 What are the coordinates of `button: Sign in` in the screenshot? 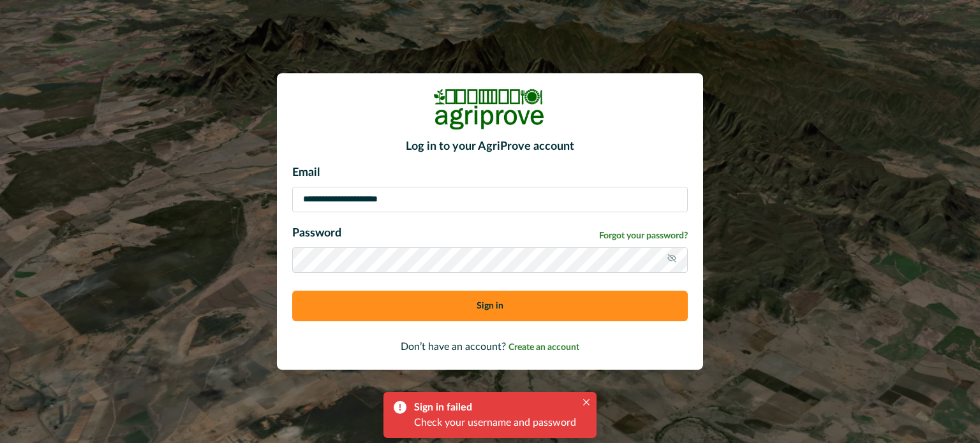 It's located at (490, 306).